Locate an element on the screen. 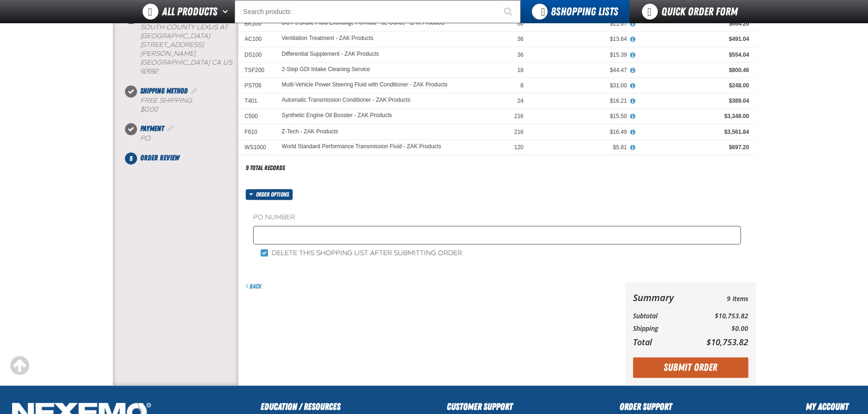 Image resolution: width=868 pixels, height=414 pixels. td: WS1000 is located at coordinates (257, 147).